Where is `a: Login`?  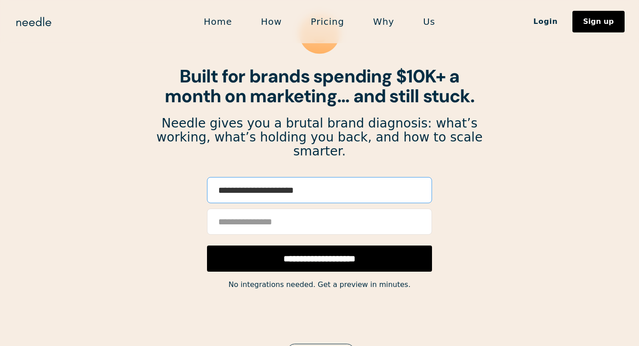 a: Login is located at coordinates (546, 22).